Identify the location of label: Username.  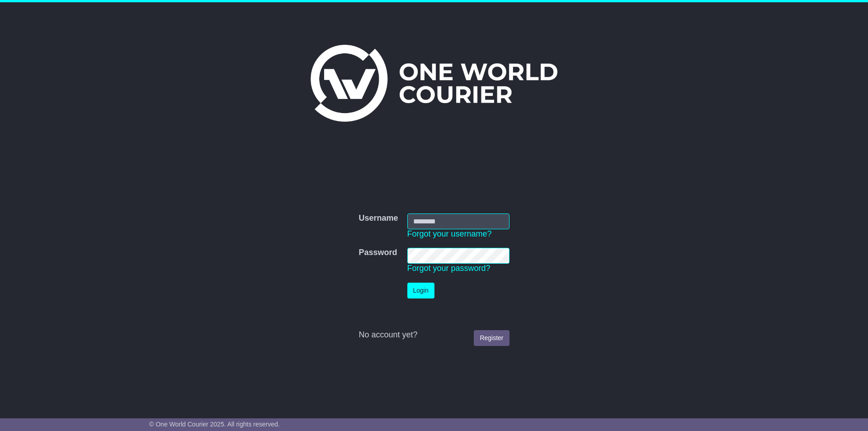
(378, 219).